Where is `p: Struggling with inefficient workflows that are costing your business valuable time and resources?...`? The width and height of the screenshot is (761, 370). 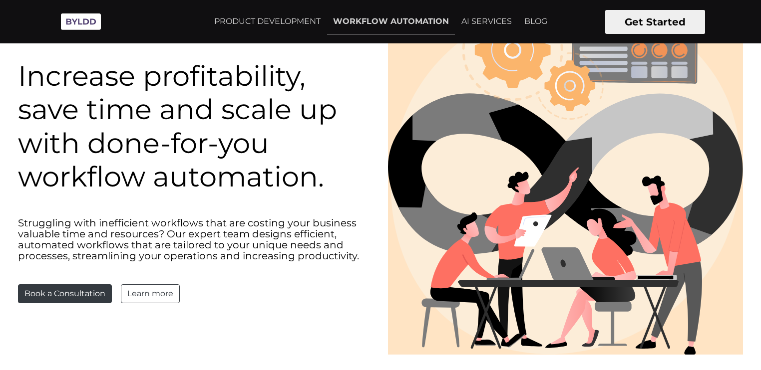 p: Struggling with inefficient workflows that are costing your business valuable time and resources?... is located at coordinates (195, 240).